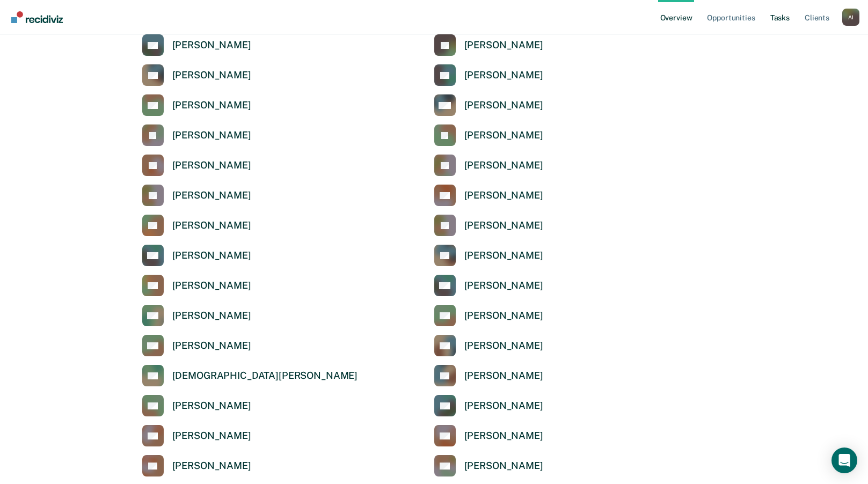 The width and height of the screenshot is (868, 484). What do you see at coordinates (851, 17) in the screenshot?
I see `button: Profile dropdown button` at bounding box center [851, 17].